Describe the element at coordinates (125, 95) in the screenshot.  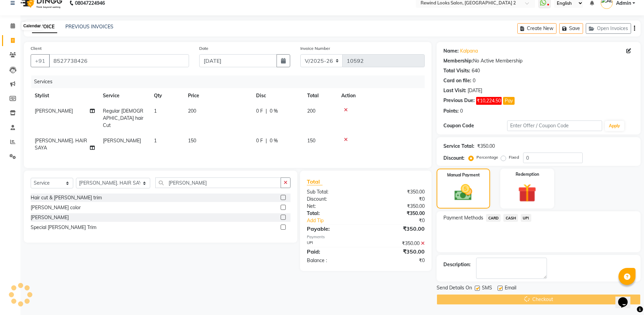
I see `th: Service` at that location.